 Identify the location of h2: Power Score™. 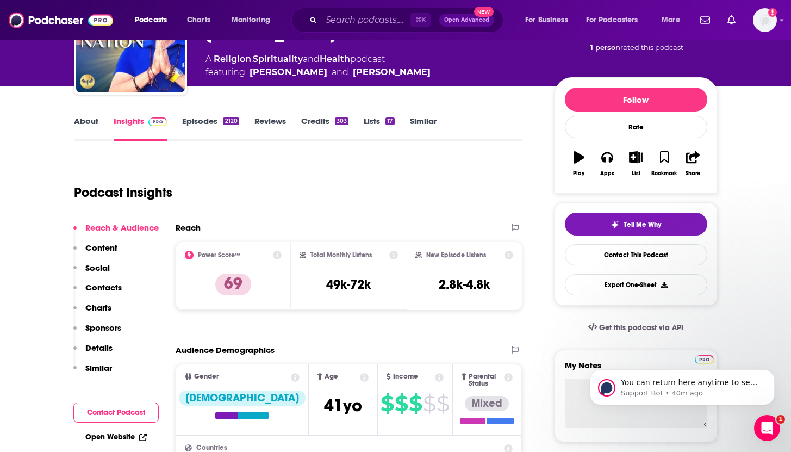
(219, 255).